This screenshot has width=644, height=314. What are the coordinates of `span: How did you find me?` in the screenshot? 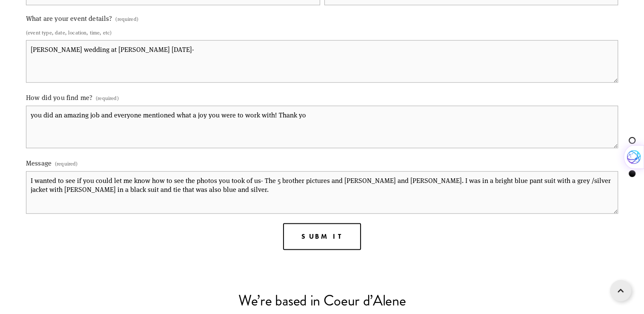 It's located at (59, 97).